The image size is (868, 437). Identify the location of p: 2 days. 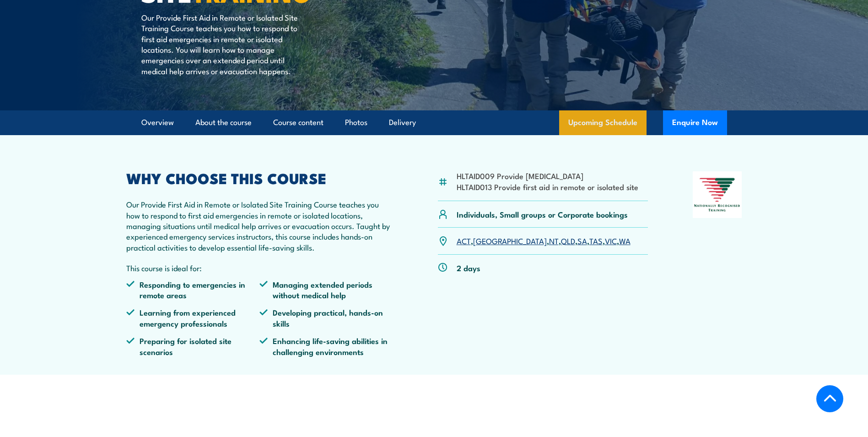
(469, 268).